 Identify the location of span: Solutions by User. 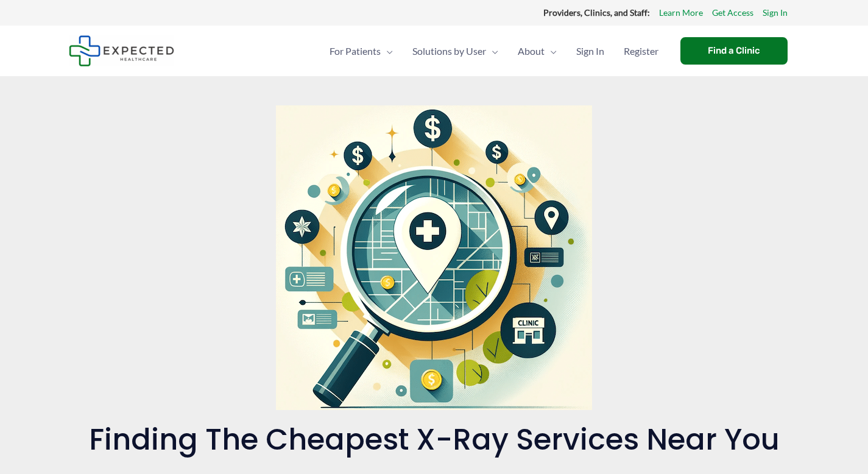
(449, 51).